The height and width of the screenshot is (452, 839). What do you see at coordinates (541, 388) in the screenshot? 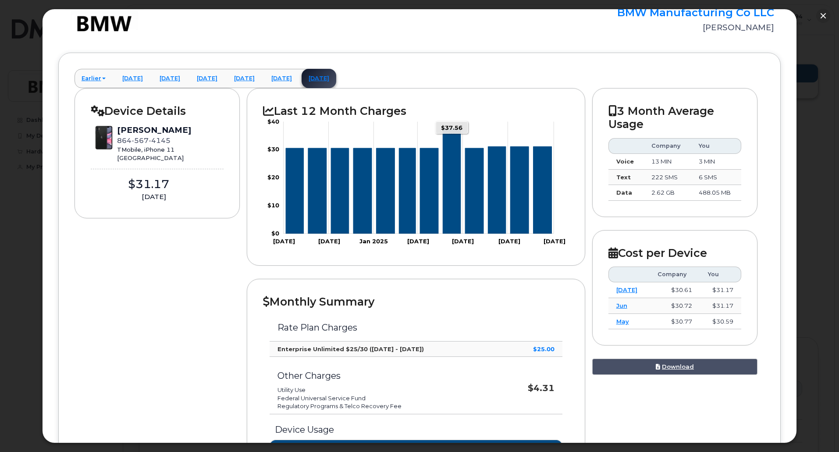
I see `strong: $4.31` at bounding box center [541, 388].